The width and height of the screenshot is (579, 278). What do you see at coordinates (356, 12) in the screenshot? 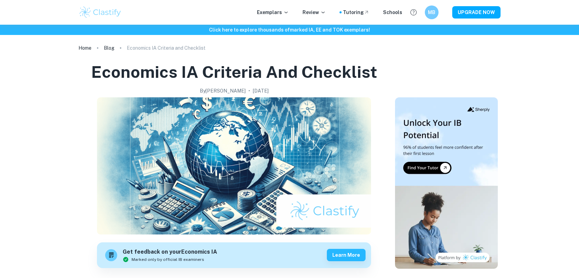
I see `div: Tutoring` at bounding box center [356, 12].